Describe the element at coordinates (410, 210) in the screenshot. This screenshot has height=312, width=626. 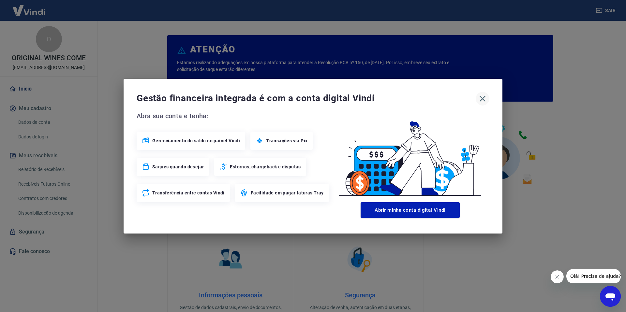
I see `button: Abrir minha conta digital Vindi` at that location.